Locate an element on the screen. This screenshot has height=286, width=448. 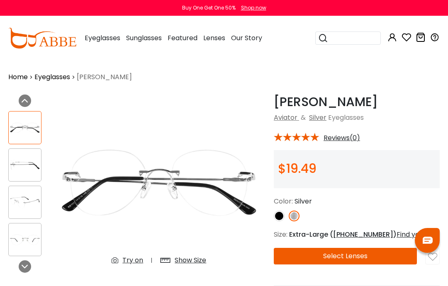
span: Featured is located at coordinates (183, 38).